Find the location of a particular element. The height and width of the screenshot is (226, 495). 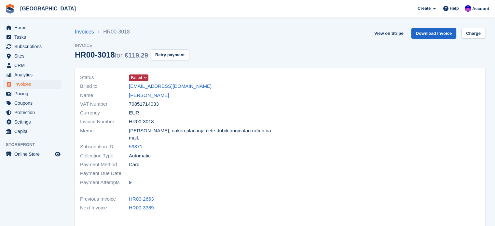

a: Preview store is located at coordinates (58, 154).